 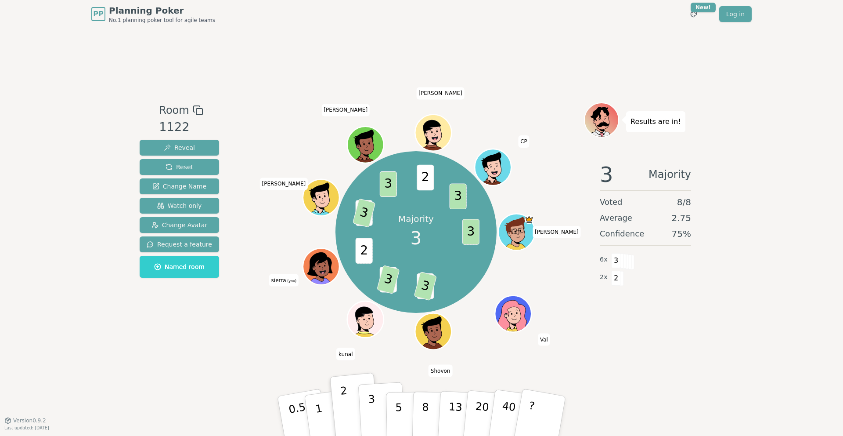 I want to click on span: Voted, so click(x=611, y=202).